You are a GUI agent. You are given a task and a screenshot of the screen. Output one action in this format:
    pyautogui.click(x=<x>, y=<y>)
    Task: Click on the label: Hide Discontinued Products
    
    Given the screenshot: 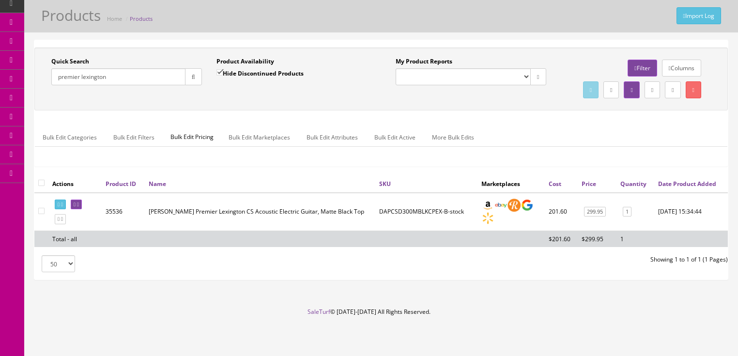 What is the action you would take?
    pyautogui.click(x=260, y=73)
    